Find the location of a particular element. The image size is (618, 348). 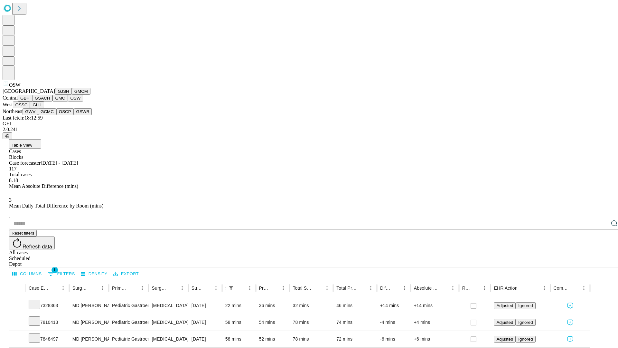

button: GSACH is located at coordinates (42, 98).